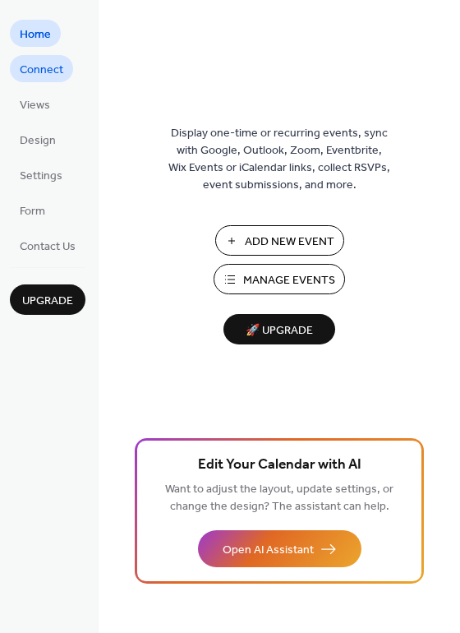  What do you see at coordinates (35, 105) in the screenshot?
I see `span: Views` at bounding box center [35, 105].